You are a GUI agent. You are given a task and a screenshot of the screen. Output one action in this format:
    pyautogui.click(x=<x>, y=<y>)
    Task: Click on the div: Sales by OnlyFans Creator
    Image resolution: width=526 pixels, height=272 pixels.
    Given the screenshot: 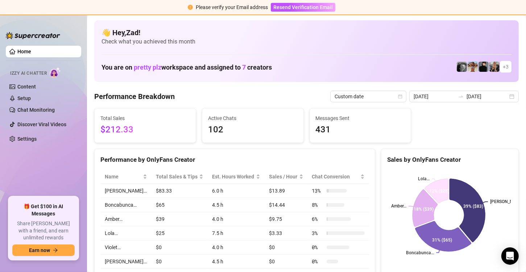 What is the action you would take?
    pyautogui.click(x=450, y=160)
    